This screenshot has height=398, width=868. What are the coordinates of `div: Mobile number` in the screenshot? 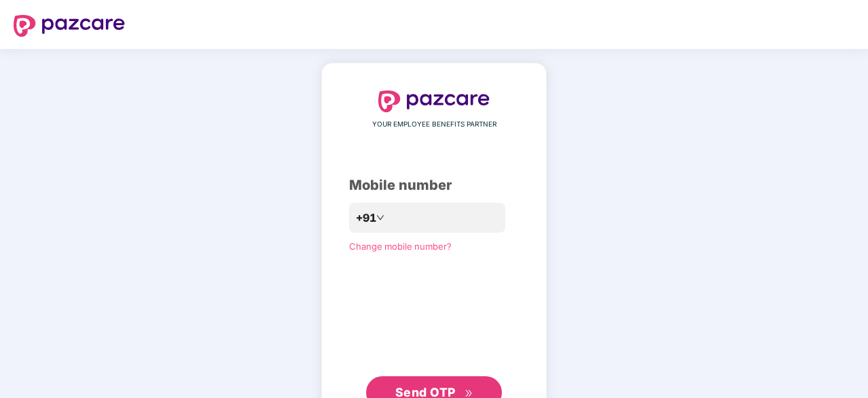 It's located at (434, 185).